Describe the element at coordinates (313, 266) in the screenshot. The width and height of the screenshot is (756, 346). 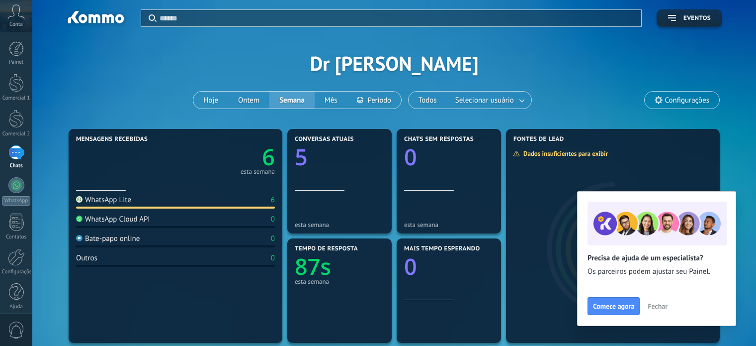
I see `text: 87s` at that location.